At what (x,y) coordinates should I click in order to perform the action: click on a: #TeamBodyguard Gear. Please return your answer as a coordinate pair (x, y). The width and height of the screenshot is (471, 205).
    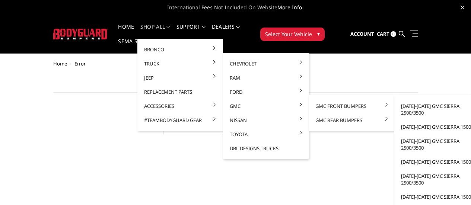
    Looking at the image, I should click on (180, 120).